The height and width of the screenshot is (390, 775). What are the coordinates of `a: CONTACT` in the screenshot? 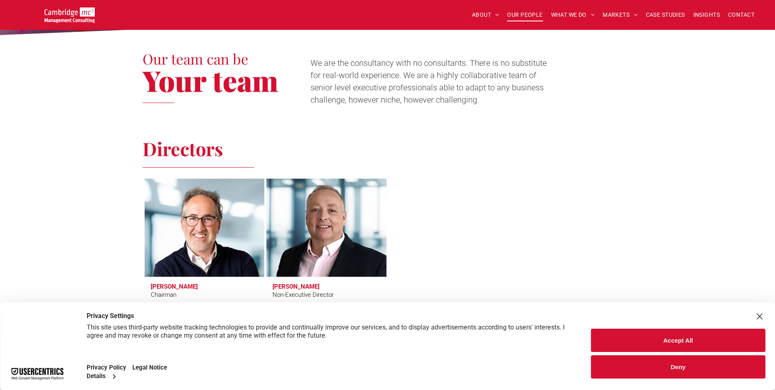 It's located at (741, 15).